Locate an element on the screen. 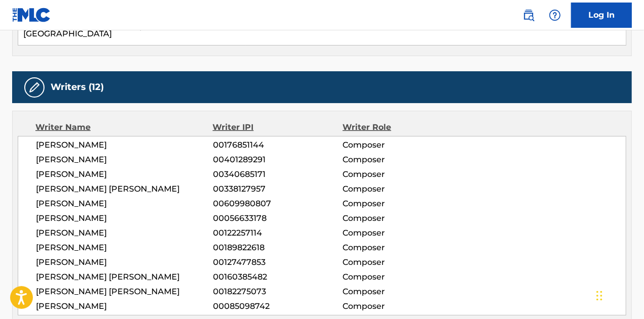 This screenshot has width=644, height=319. img: help is located at coordinates (555, 15).